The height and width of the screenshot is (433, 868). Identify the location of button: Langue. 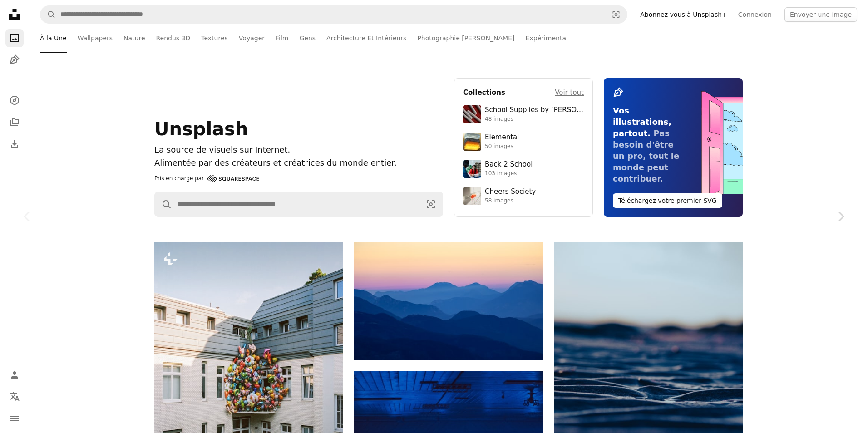
(15, 397).